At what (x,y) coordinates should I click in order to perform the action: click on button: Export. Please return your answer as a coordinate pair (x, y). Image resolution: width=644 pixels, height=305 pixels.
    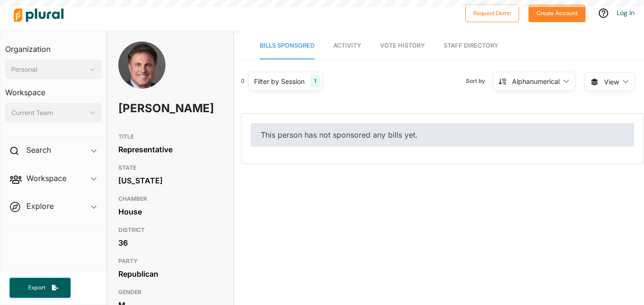
    Looking at the image, I should click on (40, 288).